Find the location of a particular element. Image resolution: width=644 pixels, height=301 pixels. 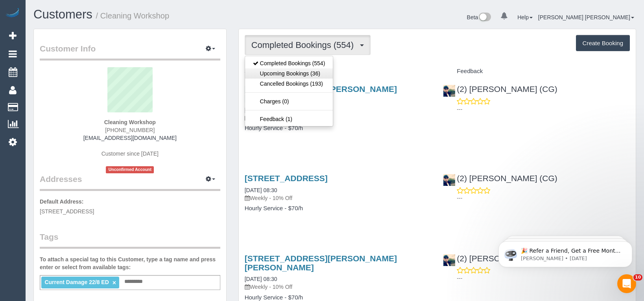

a: Upcoming Bookings (36) is located at coordinates (289, 74).